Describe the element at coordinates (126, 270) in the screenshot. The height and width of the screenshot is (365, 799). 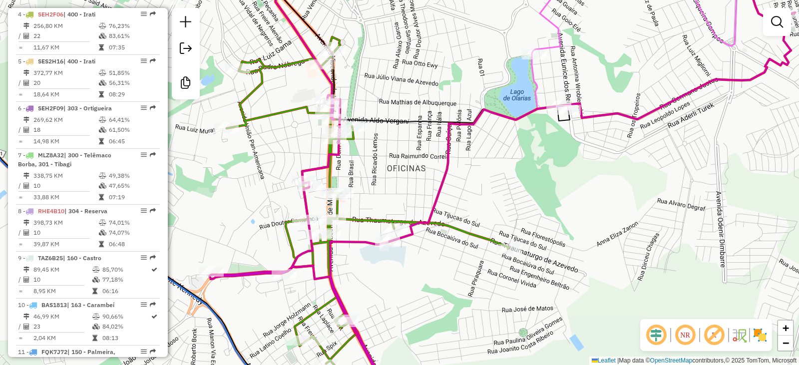
I see `td: 85,70%` at that location.